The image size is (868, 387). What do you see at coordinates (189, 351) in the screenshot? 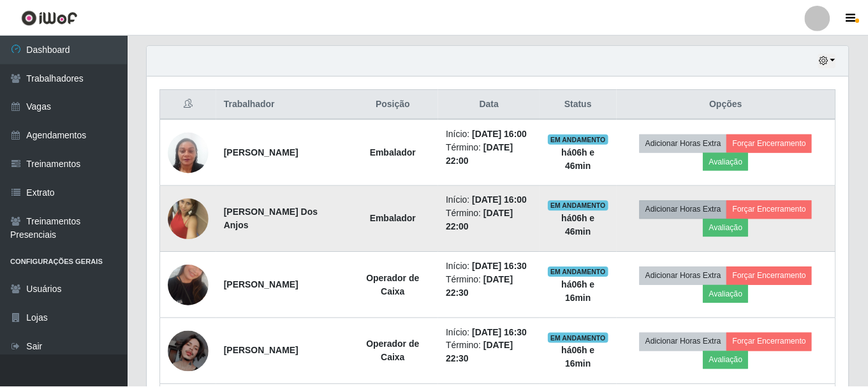
I see `img: 1697220475229.jpeg` at bounding box center [189, 351].